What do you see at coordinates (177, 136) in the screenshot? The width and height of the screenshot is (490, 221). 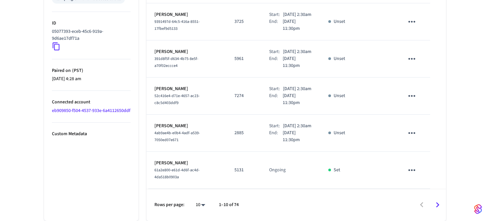 I see `span: 4ab9ae4b-e0b4-4adf-a539-7050ed07e671` at bounding box center [177, 136].